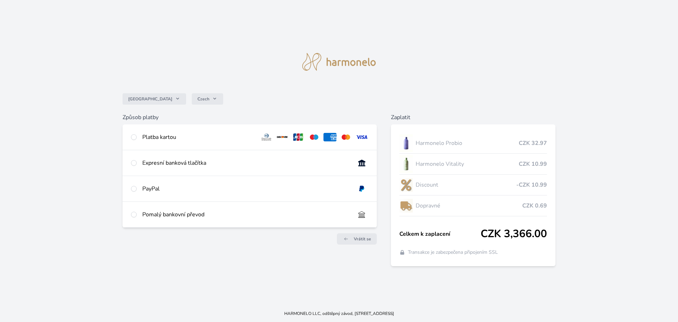 This screenshot has height=322, width=678. What do you see at coordinates (314, 137) in the screenshot?
I see `img: maestro.svg` at bounding box center [314, 137].